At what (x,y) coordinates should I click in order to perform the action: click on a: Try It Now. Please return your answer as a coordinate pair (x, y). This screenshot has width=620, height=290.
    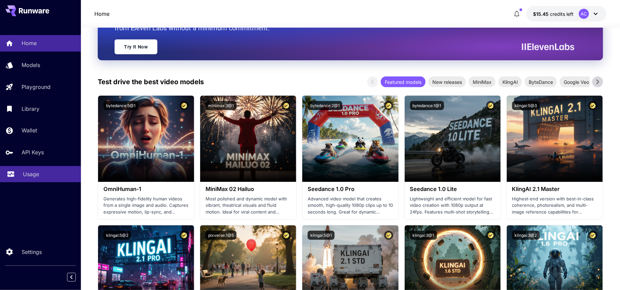
    Looking at the image, I should click on (136, 47).